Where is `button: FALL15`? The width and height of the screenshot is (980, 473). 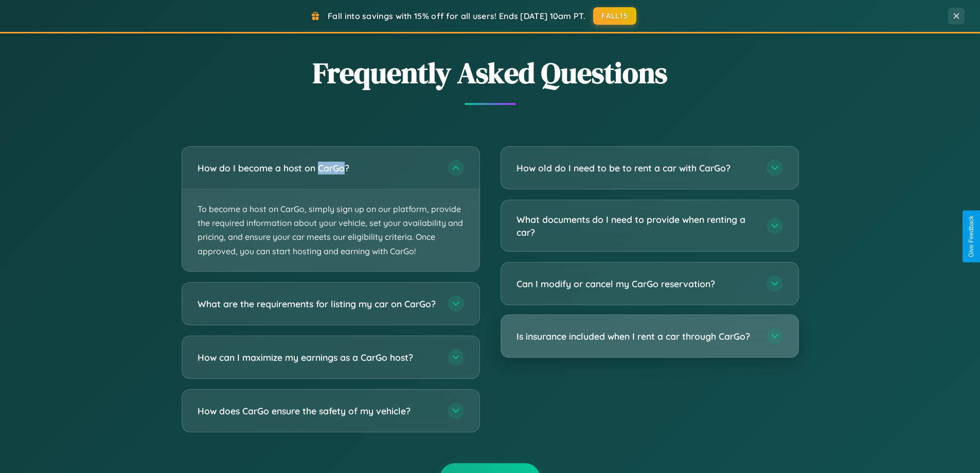 button: FALL15 is located at coordinates (615, 16).